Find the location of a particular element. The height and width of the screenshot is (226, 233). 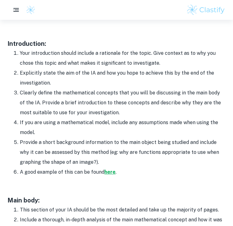

li: Explicitly state the aim of the IA and how you hope to achieve this by the end of the investigation. is located at coordinates (123, 78).